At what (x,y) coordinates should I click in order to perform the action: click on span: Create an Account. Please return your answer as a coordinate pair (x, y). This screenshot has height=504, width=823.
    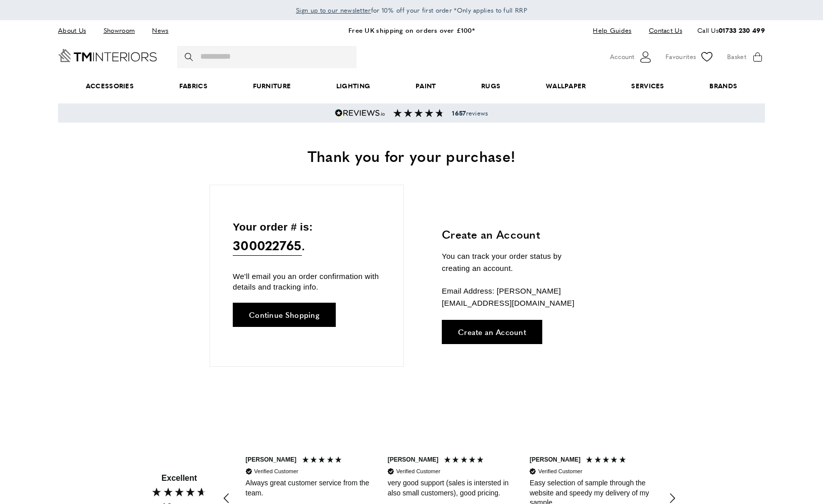
    Looking at the image, I should click on (492, 331).